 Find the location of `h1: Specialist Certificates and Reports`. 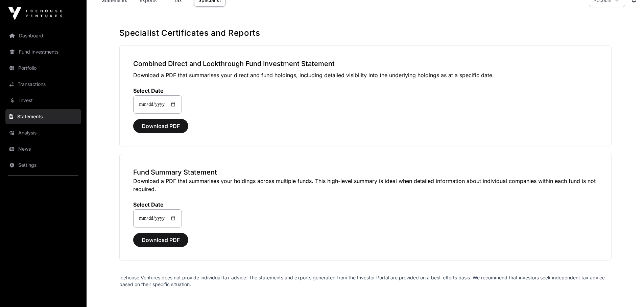

h1: Specialist Certificates and Reports is located at coordinates (366, 33).